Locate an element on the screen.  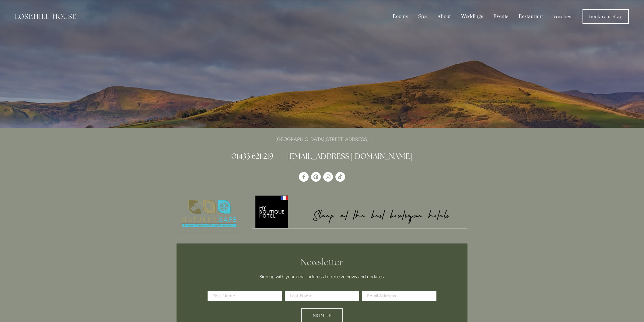
a: Nature's Safe - Logo is located at coordinates (209, 214).